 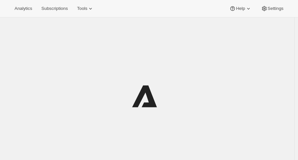 What do you see at coordinates (272, 9) in the screenshot?
I see `button: Settings` at bounding box center [272, 9].